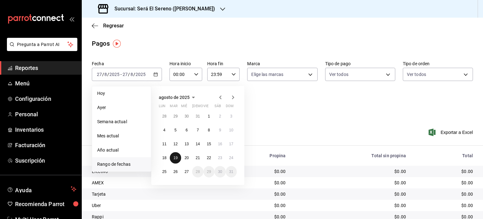  What do you see at coordinates (451, 132) in the screenshot?
I see `button: Exportar a Excel` at bounding box center [451, 132].